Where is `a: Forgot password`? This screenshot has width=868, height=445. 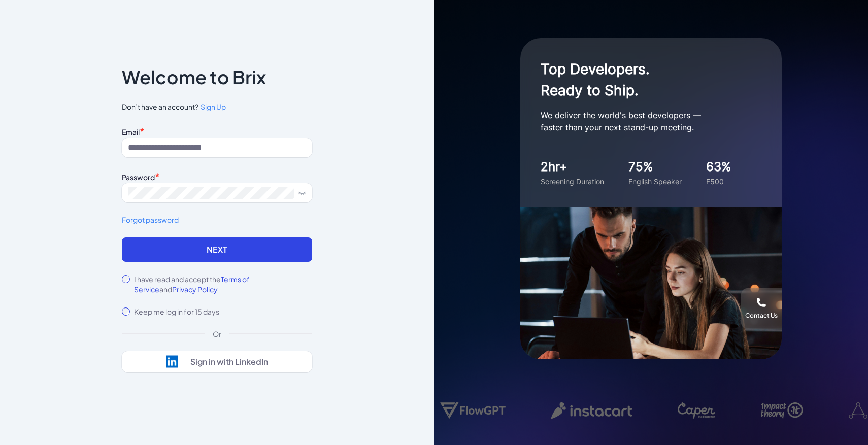
a: Forgot password is located at coordinates (217, 220).